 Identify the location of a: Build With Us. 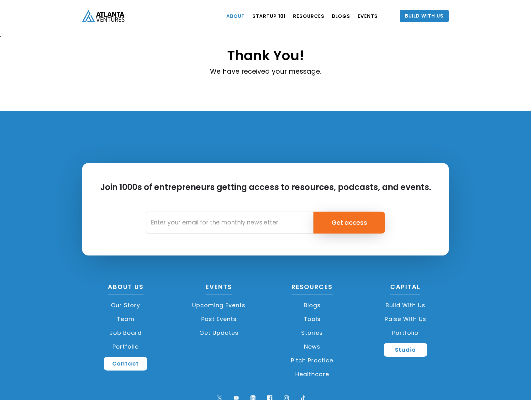
(424, 16).